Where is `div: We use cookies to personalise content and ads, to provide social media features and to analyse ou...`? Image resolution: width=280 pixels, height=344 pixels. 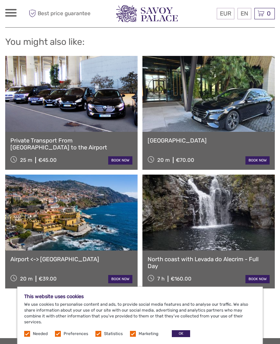 div: We use cookies to personalise content and ads, to provide social media features and to analyse ou... is located at coordinates (140, 316).